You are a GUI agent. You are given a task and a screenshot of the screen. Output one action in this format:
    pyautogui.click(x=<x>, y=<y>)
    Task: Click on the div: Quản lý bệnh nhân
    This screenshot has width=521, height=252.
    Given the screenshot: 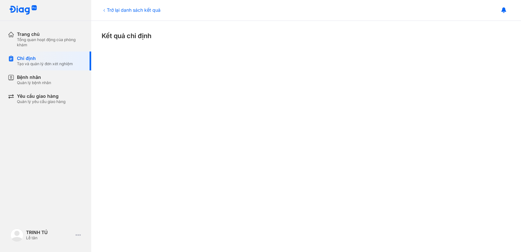 What is the action you would take?
    pyautogui.click(x=34, y=83)
    